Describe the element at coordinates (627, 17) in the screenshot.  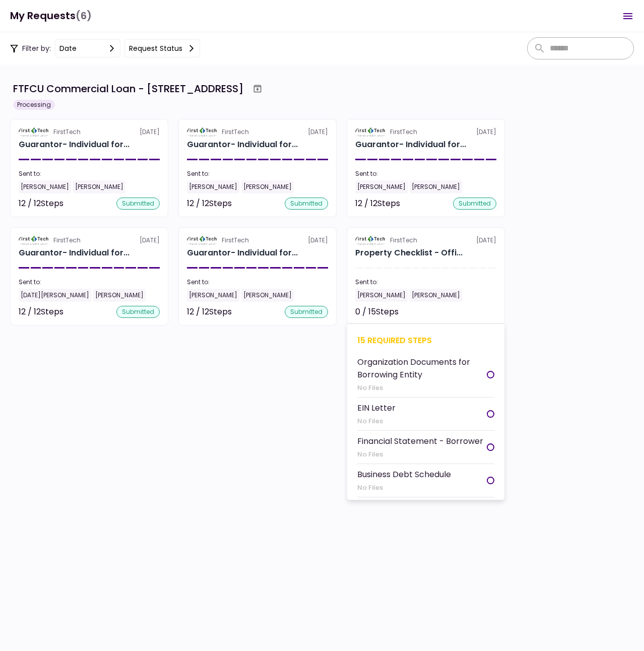
I see `button: Open menu` at that location.